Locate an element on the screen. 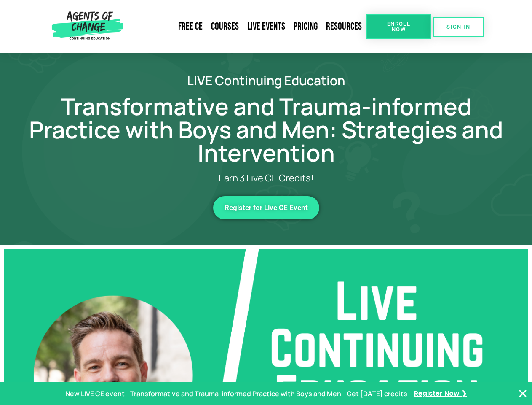 Image resolution: width=532 pixels, height=405 pixels. nav: Menu is located at coordinates (246, 26).